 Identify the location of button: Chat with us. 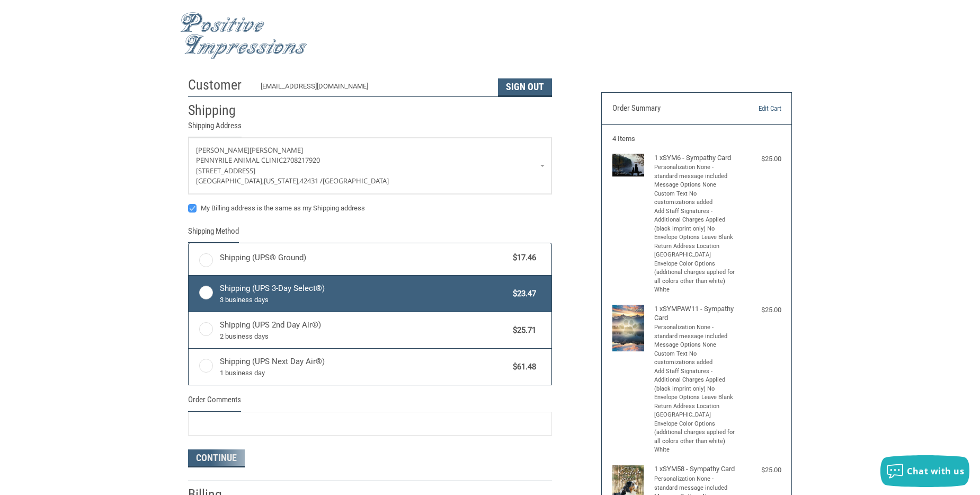
(925, 471).